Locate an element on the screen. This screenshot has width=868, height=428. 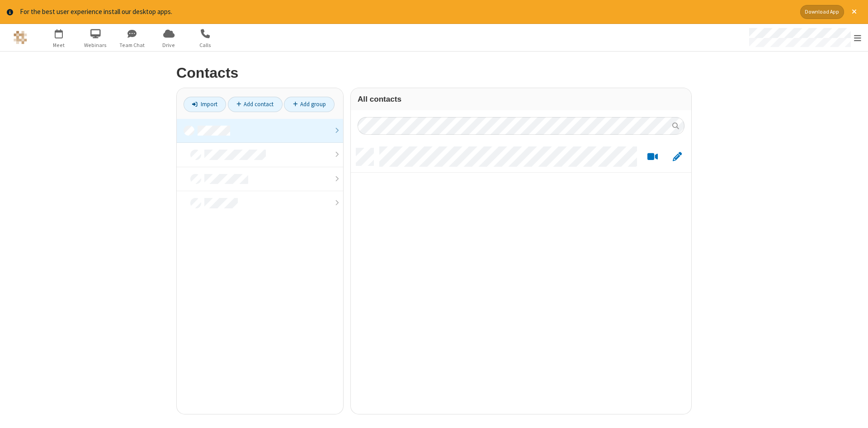
img: QA Selenium DO NOT DELETE OR CHANGE is located at coordinates (20, 37).